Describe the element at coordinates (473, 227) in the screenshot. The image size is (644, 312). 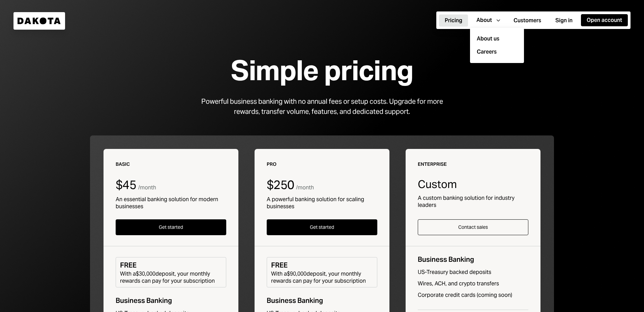
I see `button: Contact sales` at that location.